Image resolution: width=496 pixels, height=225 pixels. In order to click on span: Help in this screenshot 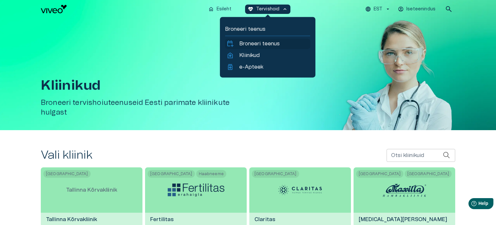, I will do `click(38, 8)`.